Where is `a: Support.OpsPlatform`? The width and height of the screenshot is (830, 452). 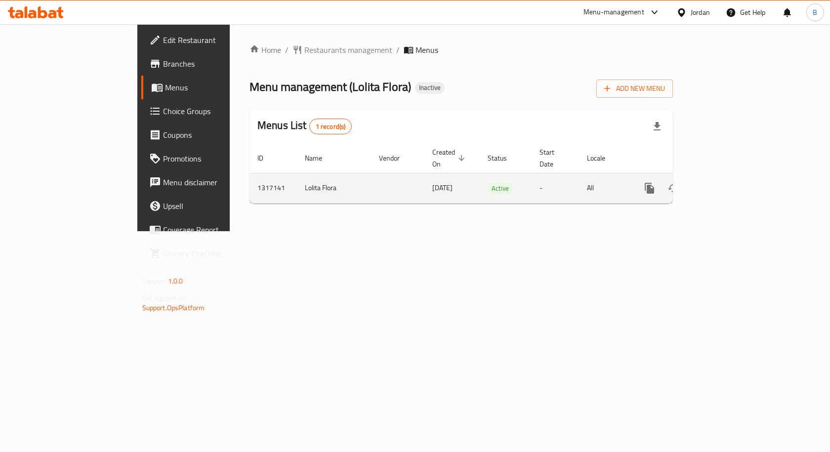 a: Support.OpsPlatform is located at coordinates (173, 308).